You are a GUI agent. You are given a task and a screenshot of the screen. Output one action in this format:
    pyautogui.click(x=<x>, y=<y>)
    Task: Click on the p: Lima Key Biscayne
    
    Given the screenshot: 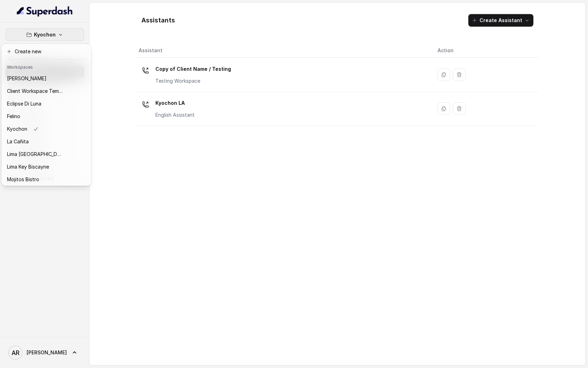 What is the action you would take?
    pyautogui.click(x=28, y=167)
    